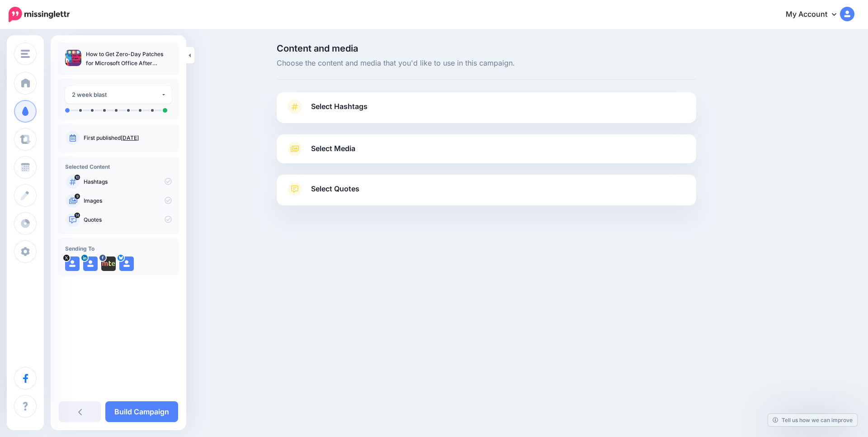 The width and height of the screenshot is (868, 437). What do you see at coordinates (119, 95) in the screenshot?
I see `button: 2 week blast` at bounding box center [119, 95].